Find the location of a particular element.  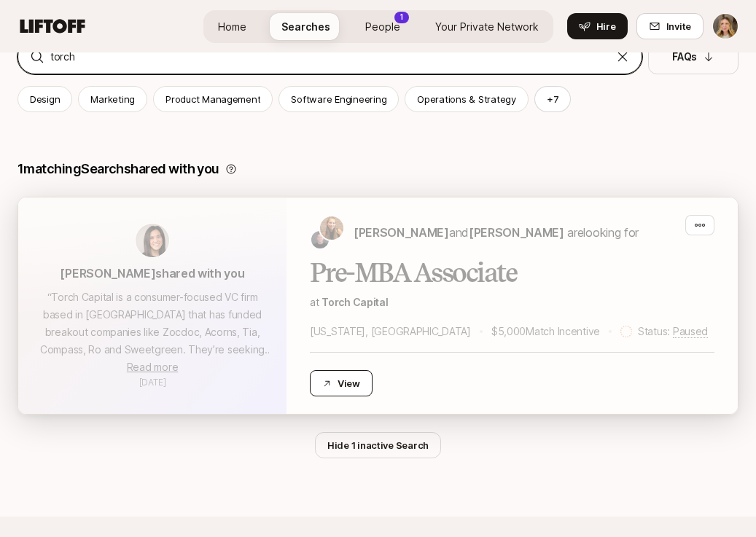

span: People is located at coordinates (383, 27).